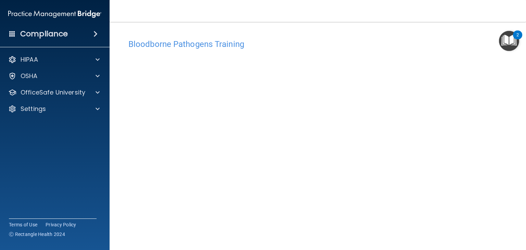 The width and height of the screenshot is (526, 250). Describe the element at coordinates (33, 109) in the screenshot. I see `p: Settings` at that location.